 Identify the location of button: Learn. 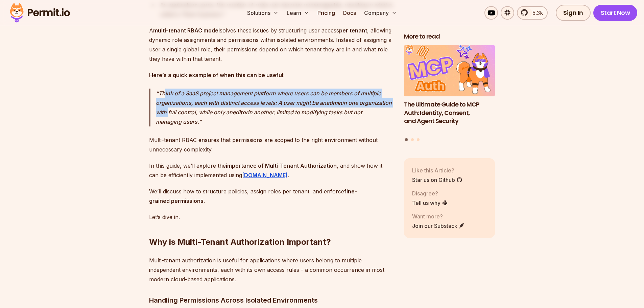
(298, 13).